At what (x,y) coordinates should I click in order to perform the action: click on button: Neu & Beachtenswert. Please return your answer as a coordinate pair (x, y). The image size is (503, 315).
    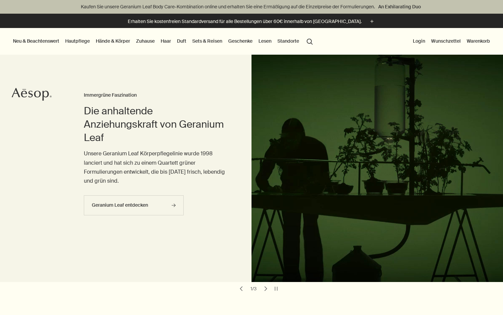
    Looking at the image, I should click on (36, 41).